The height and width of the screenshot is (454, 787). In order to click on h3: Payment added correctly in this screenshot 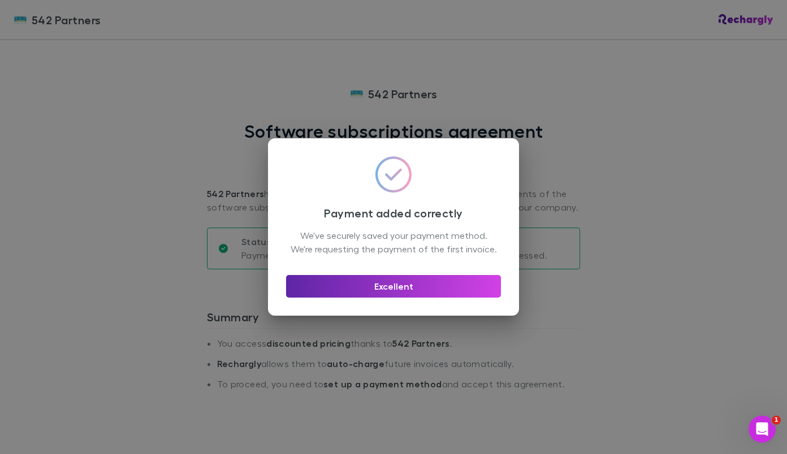, I will do `click(393, 213)`.